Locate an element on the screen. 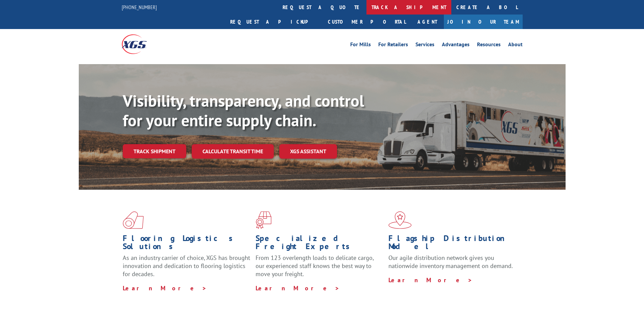  h1: Flooring Logistics Solutions is located at coordinates (187, 244).